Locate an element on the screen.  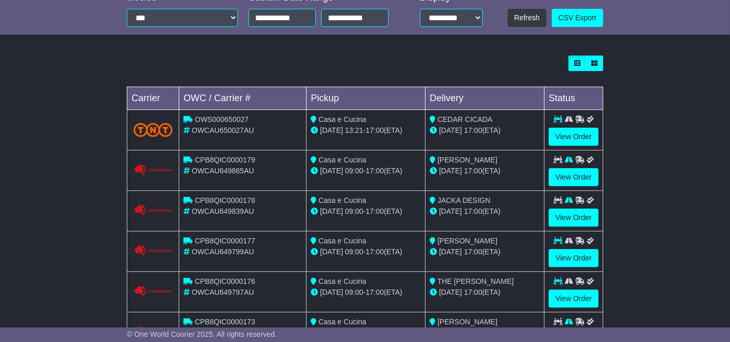
span: OWCAU649797AU is located at coordinates (223, 293).